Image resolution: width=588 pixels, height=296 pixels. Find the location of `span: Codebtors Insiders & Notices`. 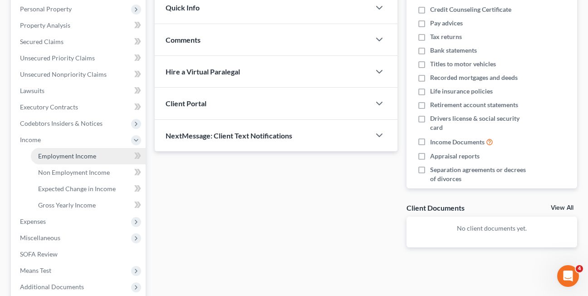

span: Codebtors Insiders & Notices is located at coordinates (61, 123).